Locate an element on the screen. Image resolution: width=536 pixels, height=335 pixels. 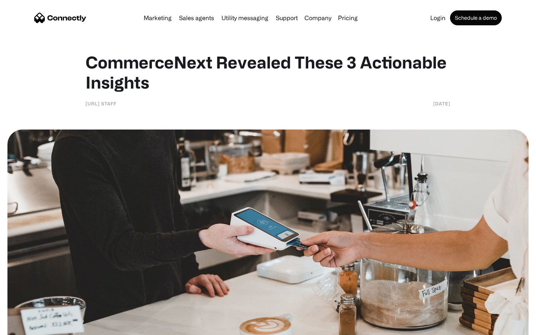
a: Sales agents is located at coordinates (196, 18).